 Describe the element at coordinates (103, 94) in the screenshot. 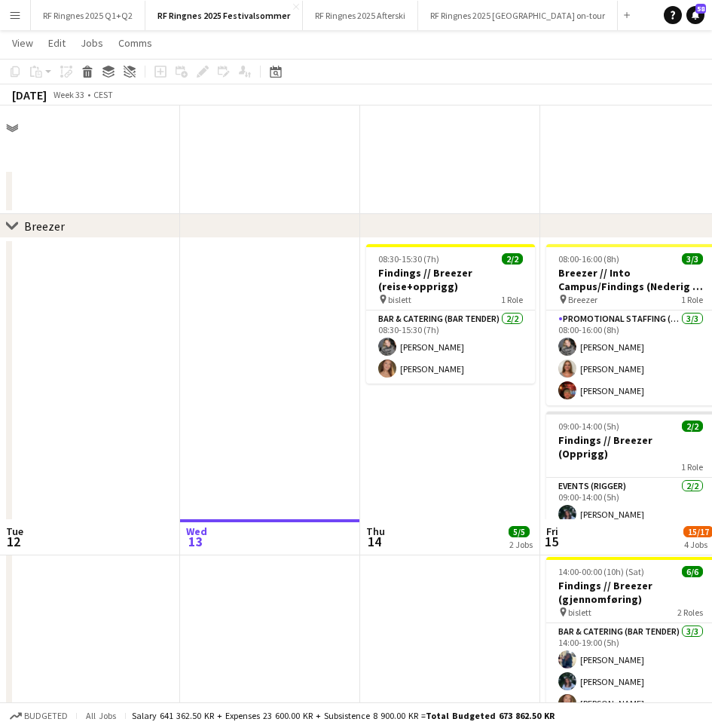

I see `div: CEST` at that location.